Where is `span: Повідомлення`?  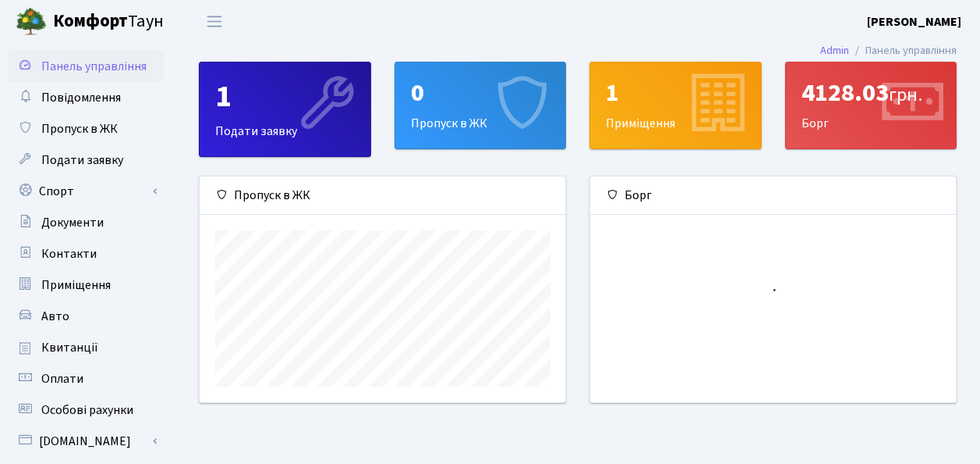
span: Повідомлення is located at coordinates (81, 97).